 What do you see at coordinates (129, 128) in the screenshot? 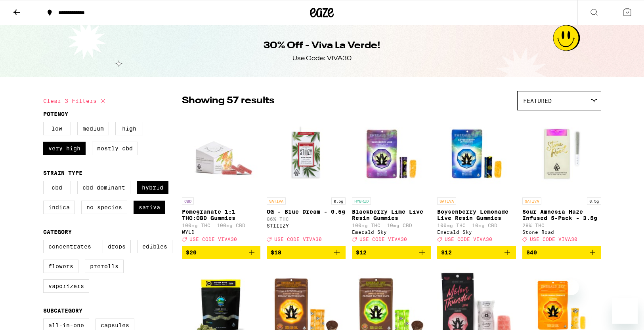
I see `label: High` at bounding box center [129, 128].